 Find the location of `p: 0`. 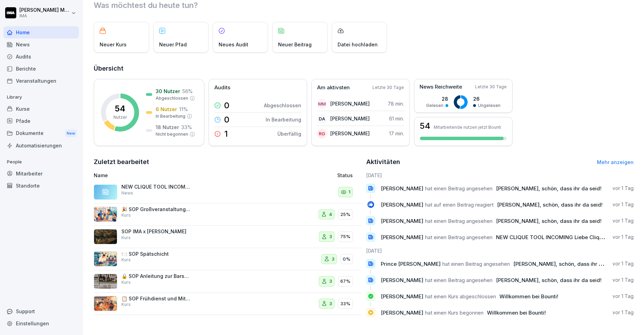

p: 0 is located at coordinates (226, 105).